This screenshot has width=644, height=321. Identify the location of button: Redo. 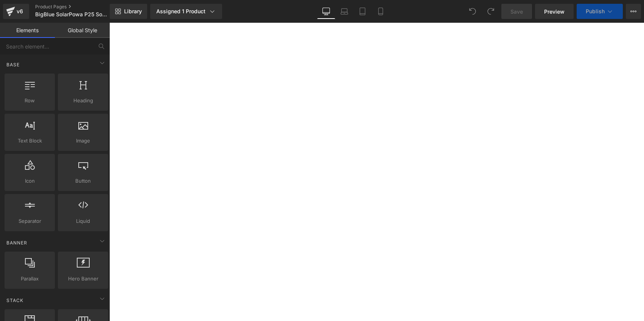
(491, 11).